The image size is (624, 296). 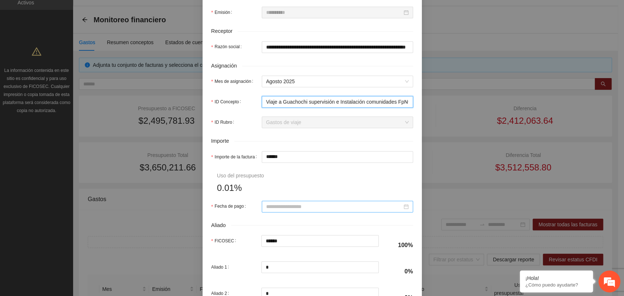 I want to click on h4: 100%, so click(x=400, y=246).